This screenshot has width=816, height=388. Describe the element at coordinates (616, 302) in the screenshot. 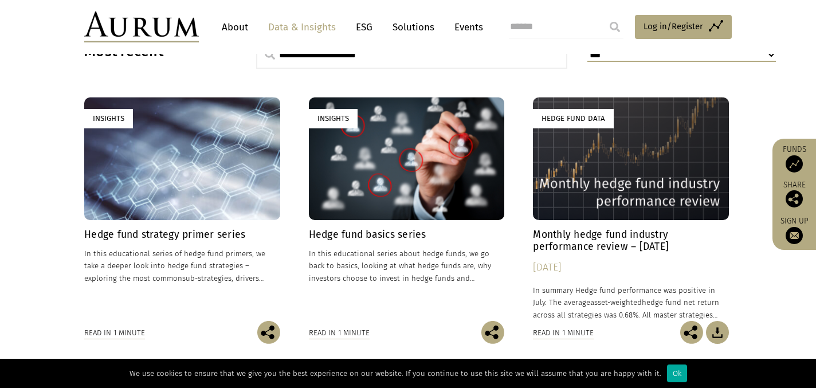

I see `span: asset-weighted` at that location.